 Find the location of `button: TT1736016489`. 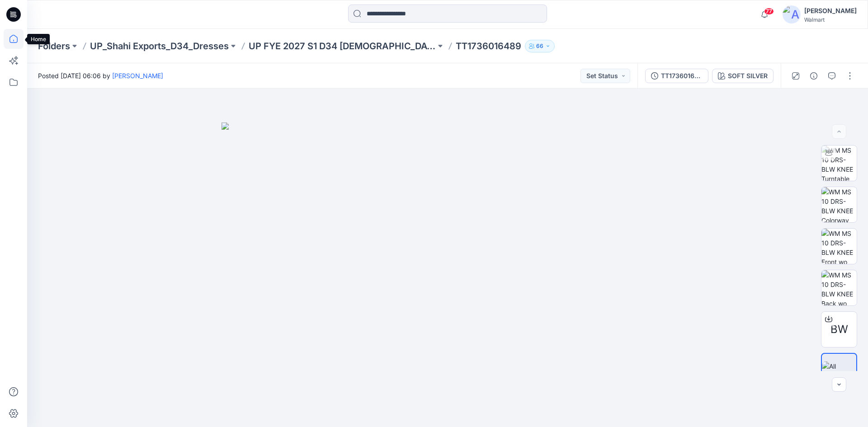

button: TT1736016489 is located at coordinates (677, 76).